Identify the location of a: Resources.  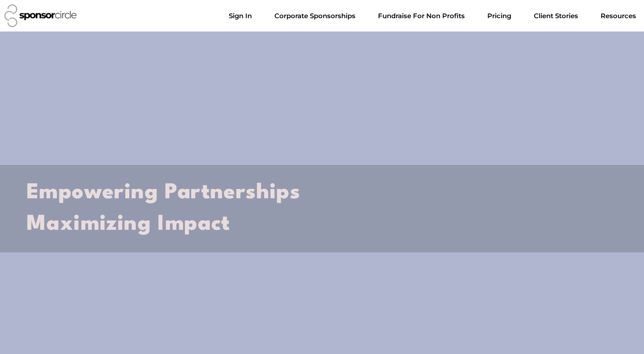
(618, 16).